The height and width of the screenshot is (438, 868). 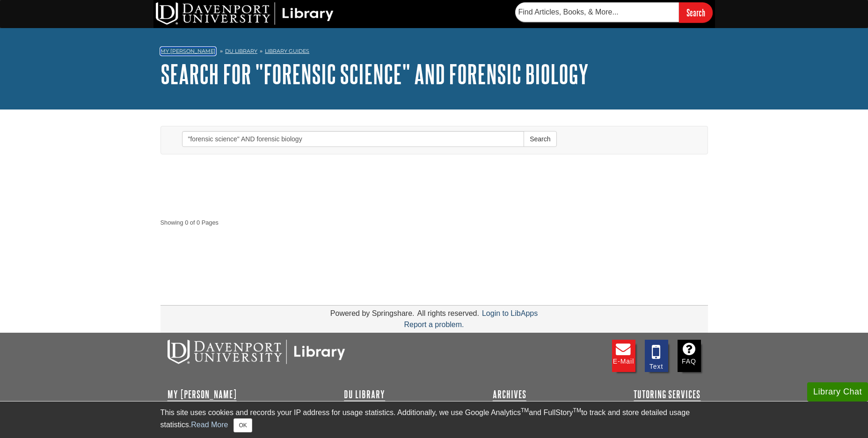 What do you see at coordinates (838, 391) in the screenshot?
I see `button: Library Chat` at bounding box center [838, 391].